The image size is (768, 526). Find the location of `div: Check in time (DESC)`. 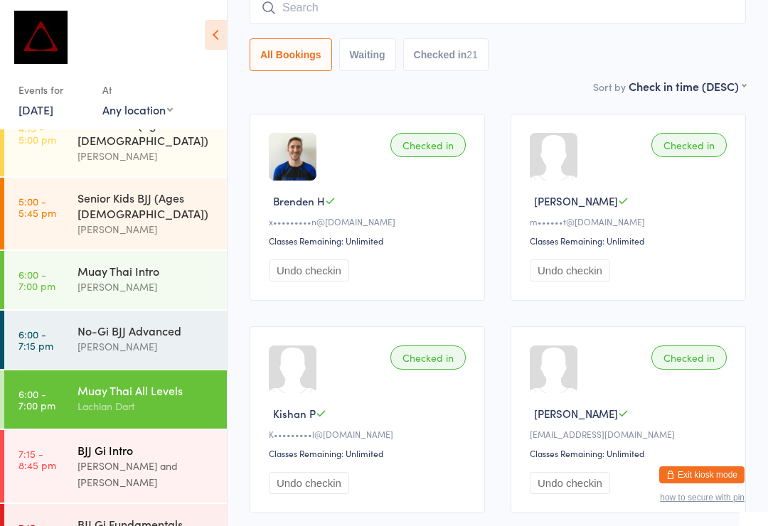

div: Check in time (DESC) is located at coordinates (687, 86).